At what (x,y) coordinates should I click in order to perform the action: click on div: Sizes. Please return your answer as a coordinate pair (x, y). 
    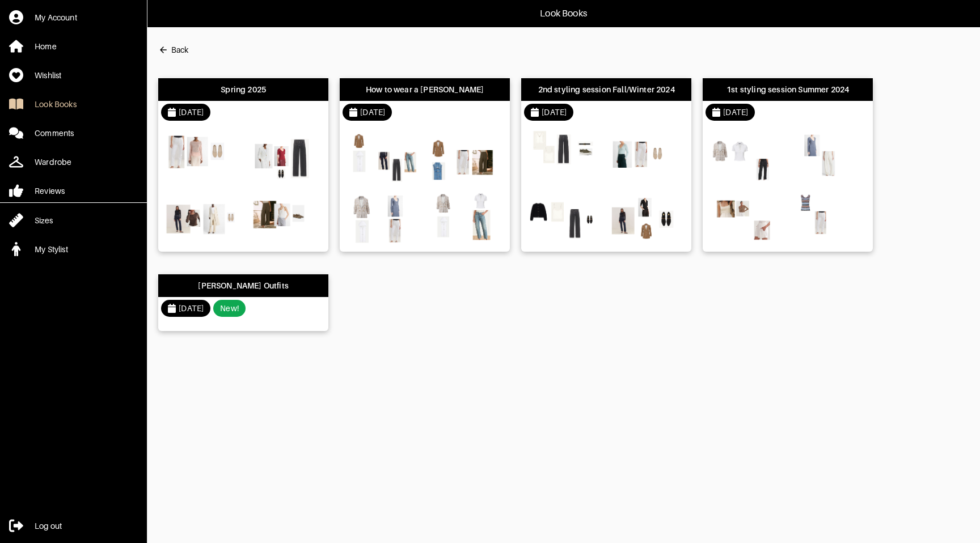
    Looking at the image, I should click on (44, 221).